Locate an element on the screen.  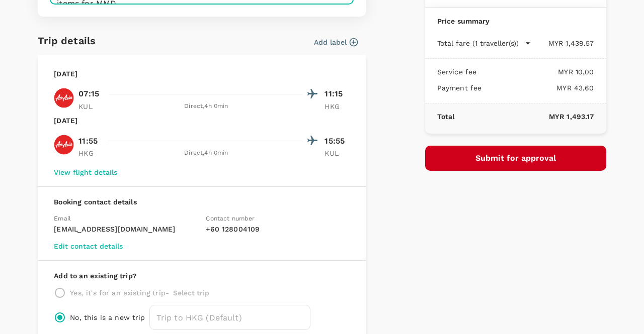
h6: Trip details is located at coordinates (66, 41).